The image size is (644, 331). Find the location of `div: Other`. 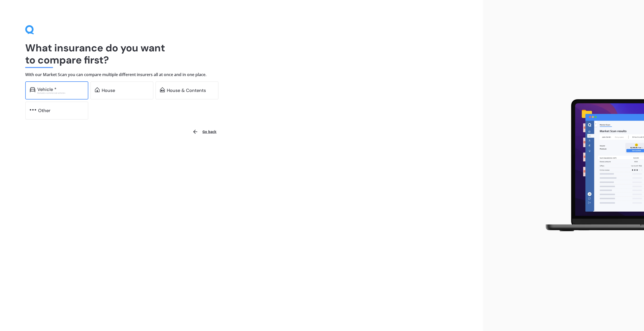

div: Other is located at coordinates (44, 111).